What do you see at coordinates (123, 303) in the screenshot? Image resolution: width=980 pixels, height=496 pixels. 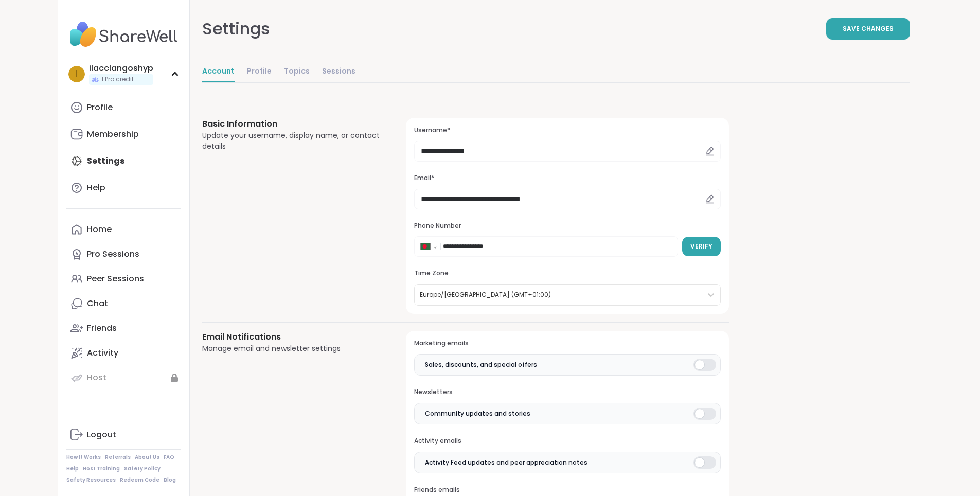 I see `a: Chat` at bounding box center [123, 303].